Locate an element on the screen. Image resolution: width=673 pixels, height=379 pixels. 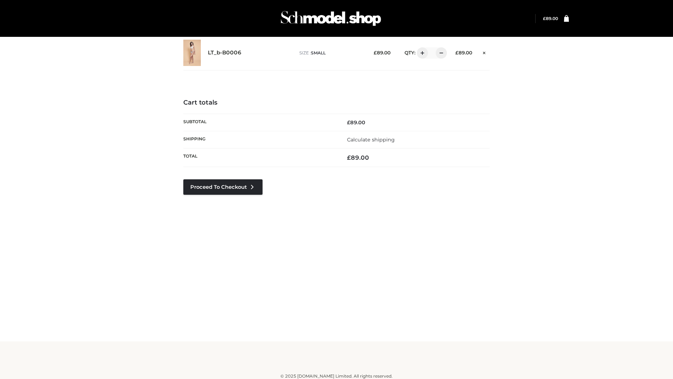
a: £89.00 is located at coordinates (551, 18).